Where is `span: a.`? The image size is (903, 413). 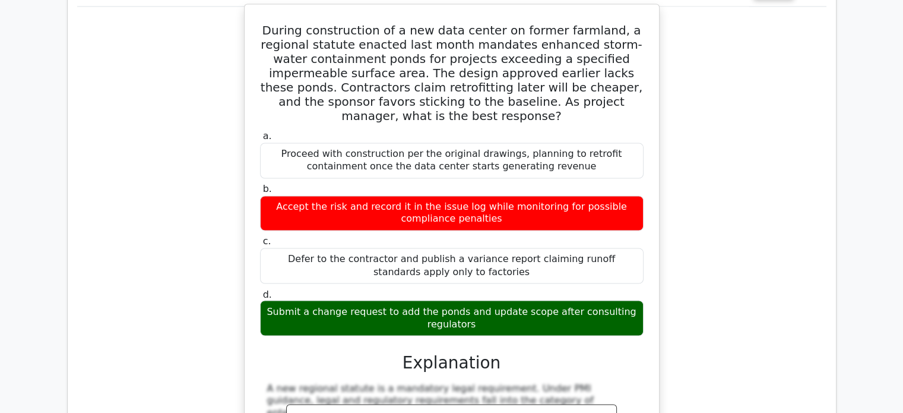
span: a. is located at coordinates (267, 135).